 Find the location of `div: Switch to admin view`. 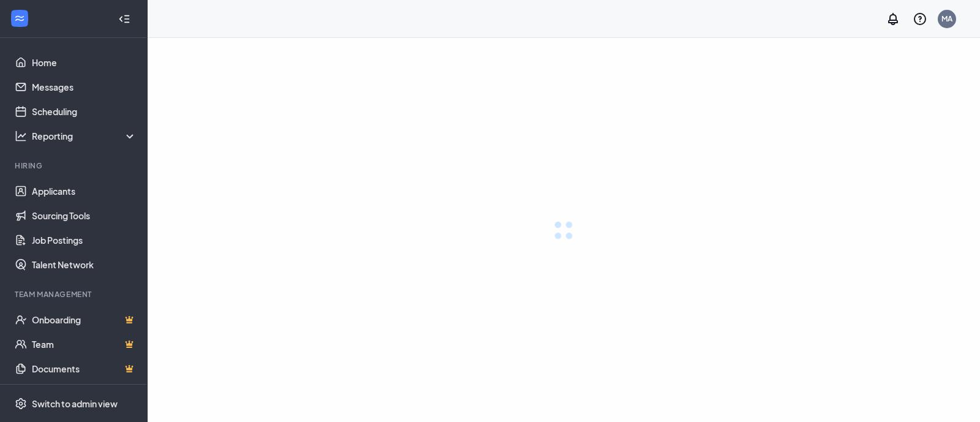

div: Switch to admin view is located at coordinates (75, 404).